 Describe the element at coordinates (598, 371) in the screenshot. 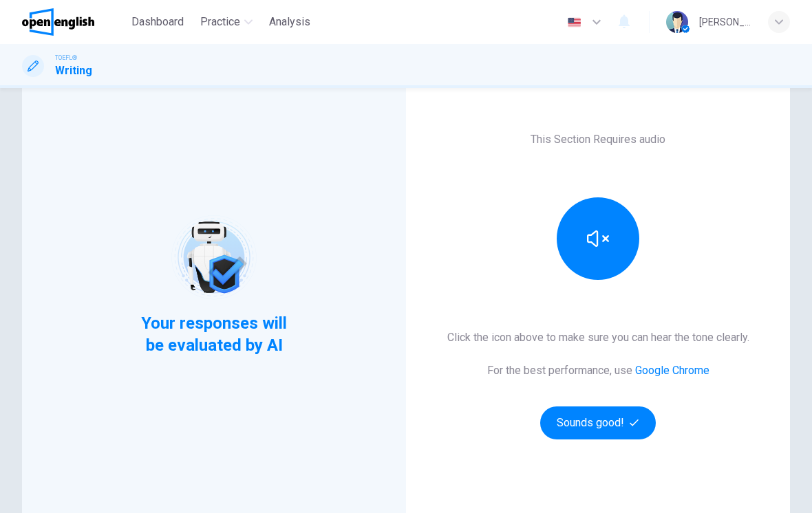

I see `h6: For the best performance, use` at that location.